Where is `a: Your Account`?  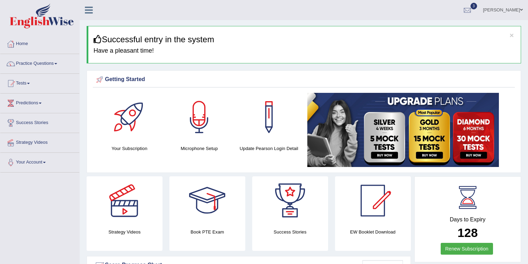
a: Your Account is located at coordinates (40, 161).